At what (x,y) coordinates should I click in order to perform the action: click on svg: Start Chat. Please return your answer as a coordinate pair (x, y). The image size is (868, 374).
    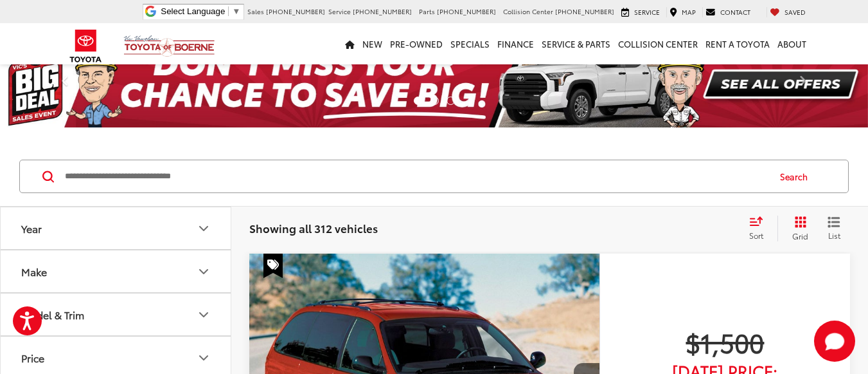
    Looking at the image, I should click on (835, 341).